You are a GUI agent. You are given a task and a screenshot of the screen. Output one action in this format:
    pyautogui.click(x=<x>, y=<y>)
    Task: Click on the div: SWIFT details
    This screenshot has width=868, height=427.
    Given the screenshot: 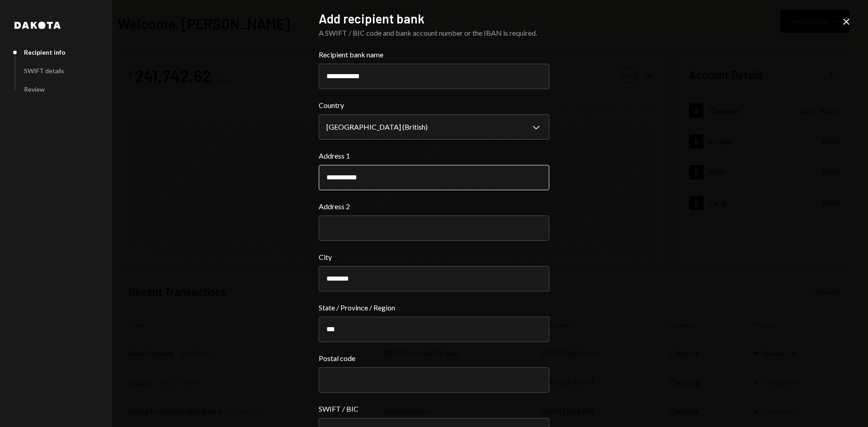 What is the action you would take?
    pyautogui.click(x=44, y=71)
    